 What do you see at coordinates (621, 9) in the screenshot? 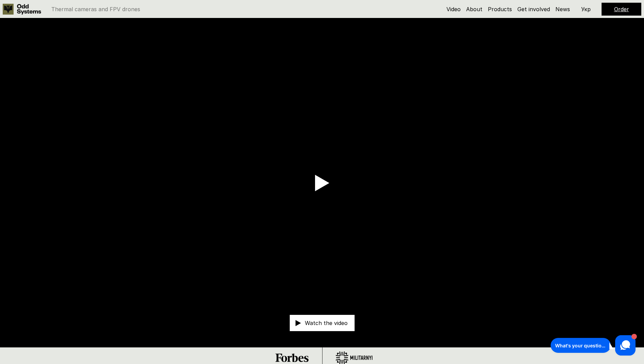
I see `a: Order` at bounding box center [621, 9].